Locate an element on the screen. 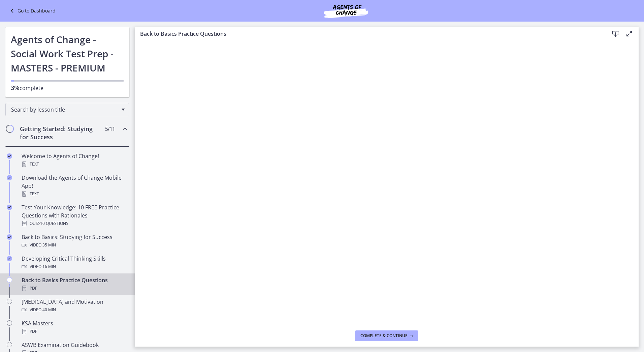 The width and height of the screenshot is (644, 352). div: Test Your Knowledge: 10 FREE Practice Questions with Rationales is located at coordinates (74, 215).